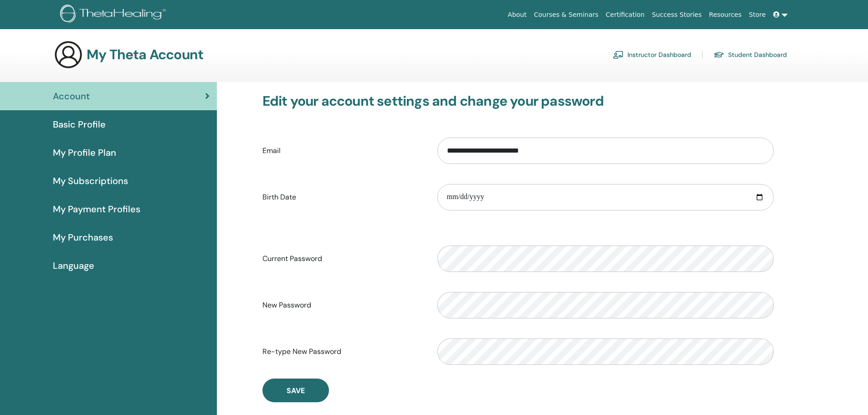 This screenshot has width=868, height=415. I want to click on span: Account, so click(71, 96).